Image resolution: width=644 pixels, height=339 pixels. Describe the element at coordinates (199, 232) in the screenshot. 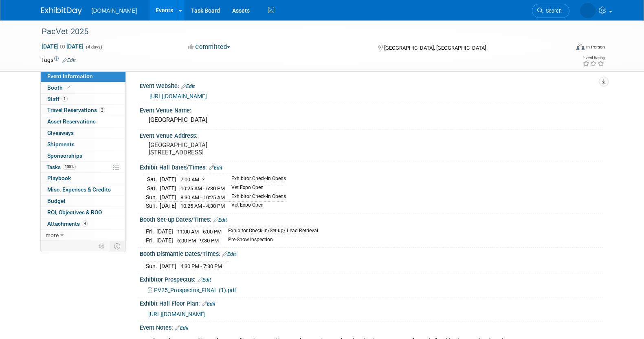

I see `span: 11:00 AM - 6:00 PM` at that location.